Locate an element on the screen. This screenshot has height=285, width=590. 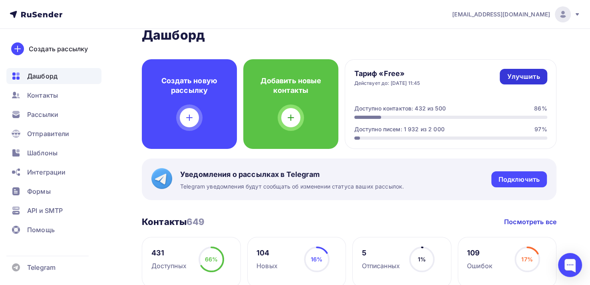
div: 5 is located at coordinates (381, 253).